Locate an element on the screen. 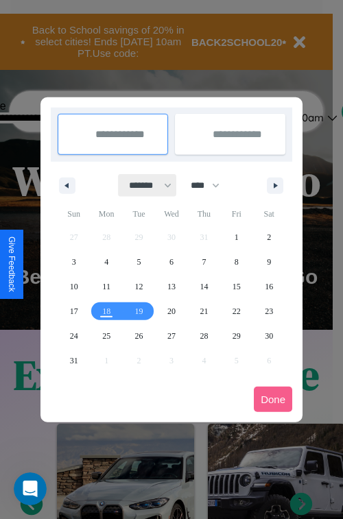 This screenshot has width=343, height=519. span: 14 is located at coordinates (204, 286).